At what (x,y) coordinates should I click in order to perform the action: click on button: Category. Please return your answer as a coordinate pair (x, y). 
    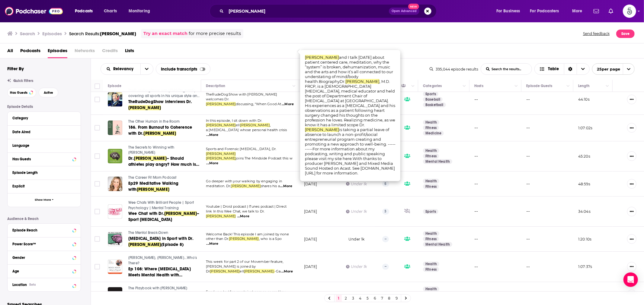
    Looking at the image, I should click on (44, 118).